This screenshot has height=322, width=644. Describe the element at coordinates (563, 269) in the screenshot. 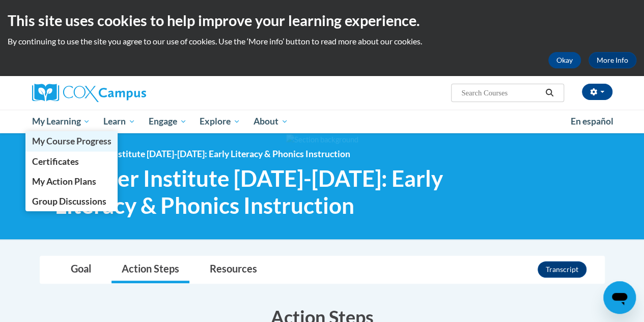

I see `button: Transcript` at that location.